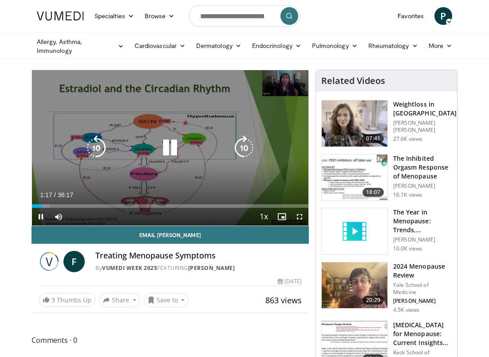  What do you see at coordinates (299, 216) in the screenshot?
I see `button: Fullscreen` at bounding box center [299, 216].